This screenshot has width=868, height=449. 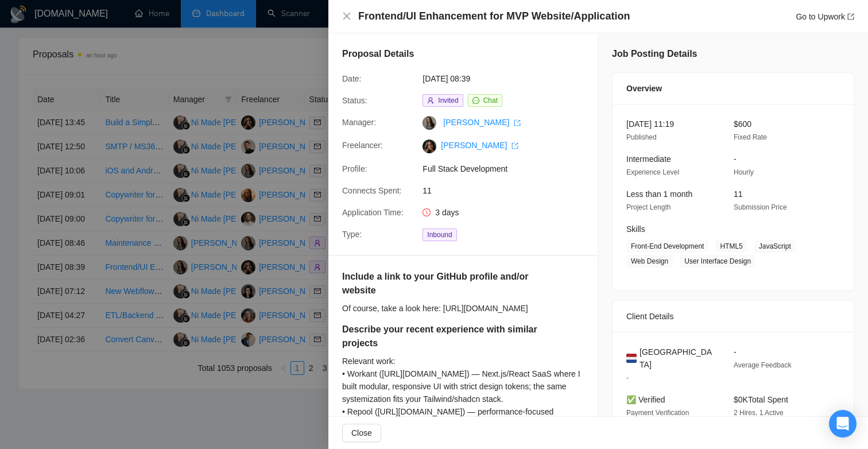 What do you see at coordinates (730, 246) in the screenshot?
I see `span: HTML5` at bounding box center [730, 246].